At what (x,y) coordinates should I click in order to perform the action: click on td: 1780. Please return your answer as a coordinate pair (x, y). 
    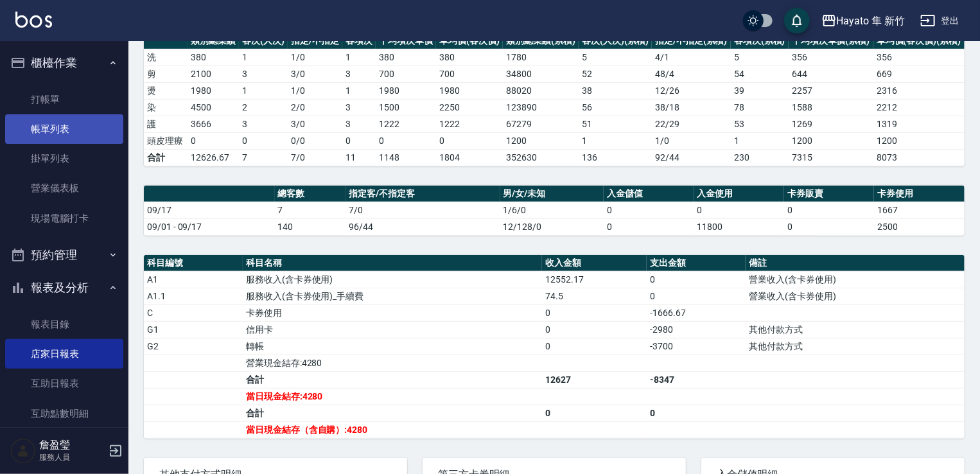
    Looking at the image, I should click on (541, 57).